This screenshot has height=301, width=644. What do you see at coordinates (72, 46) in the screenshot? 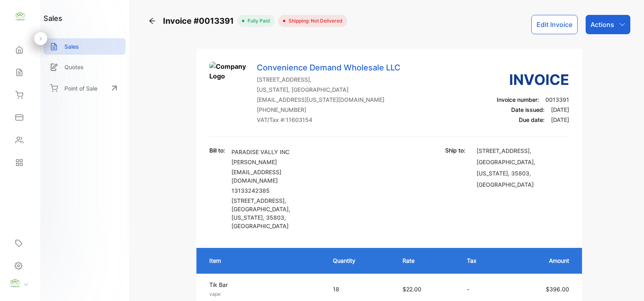
I see `p: Sales` at bounding box center [72, 46].